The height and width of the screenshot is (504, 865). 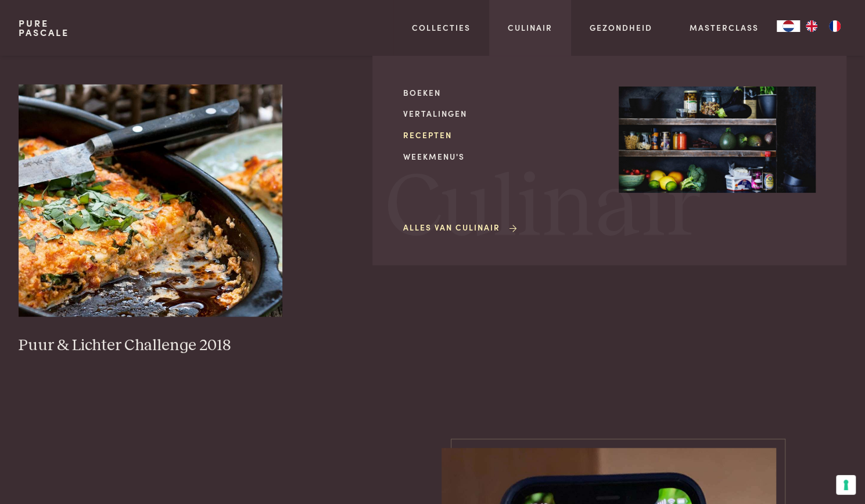 I want to click on a: FR, so click(x=835, y=26).